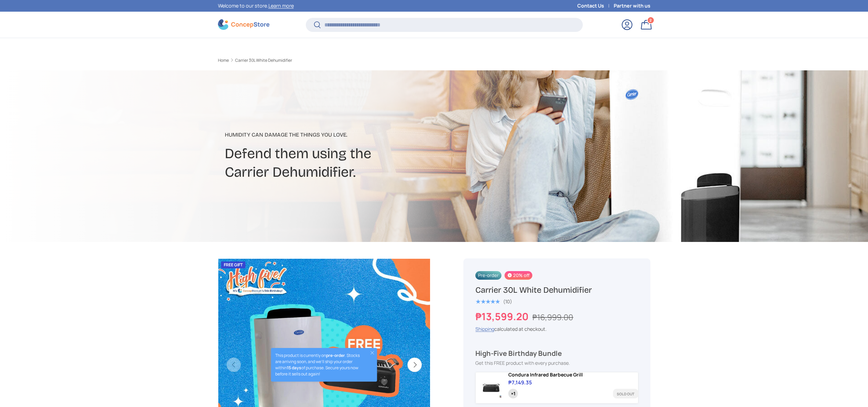 The height and width of the screenshot is (407, 868). Describe the element at coordinates (488, 275) in the screenshot. I see `span: Pre-order` at that location.